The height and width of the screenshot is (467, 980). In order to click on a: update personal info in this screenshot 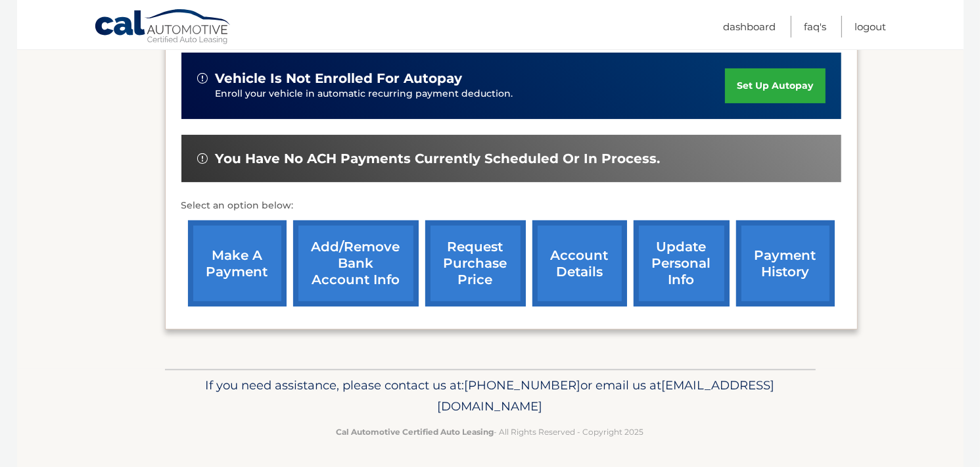, I will do `click(681, 263)`.